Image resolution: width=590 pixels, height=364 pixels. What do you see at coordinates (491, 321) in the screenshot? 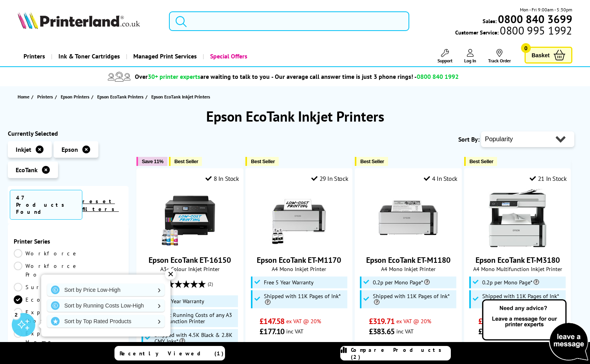
I see `span: £395.91` at bounding box center [491, 321].